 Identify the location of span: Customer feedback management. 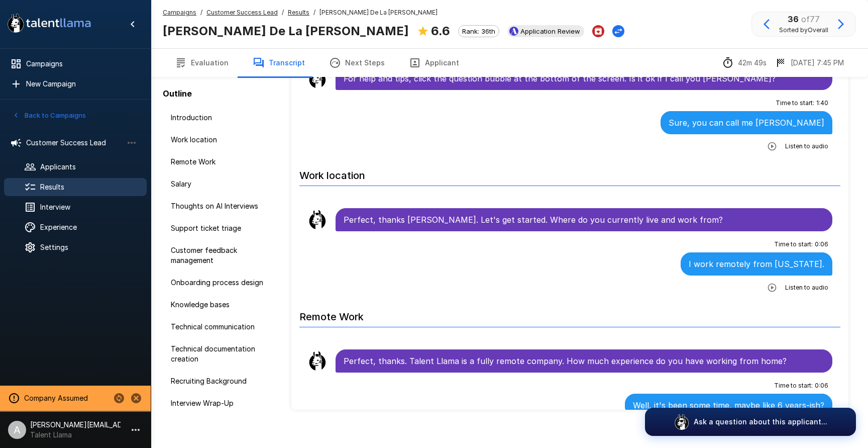
(221, 255).